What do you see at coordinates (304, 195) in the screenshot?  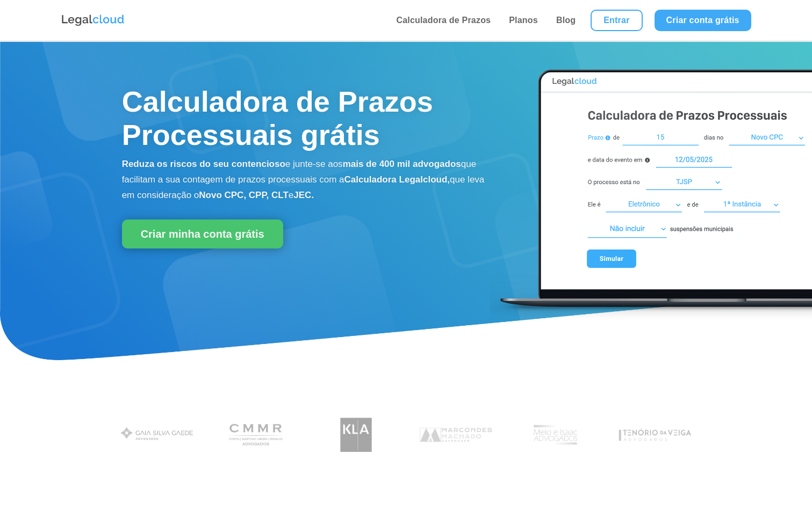 I see `b: JEC.` at bounding box center [304, 195].